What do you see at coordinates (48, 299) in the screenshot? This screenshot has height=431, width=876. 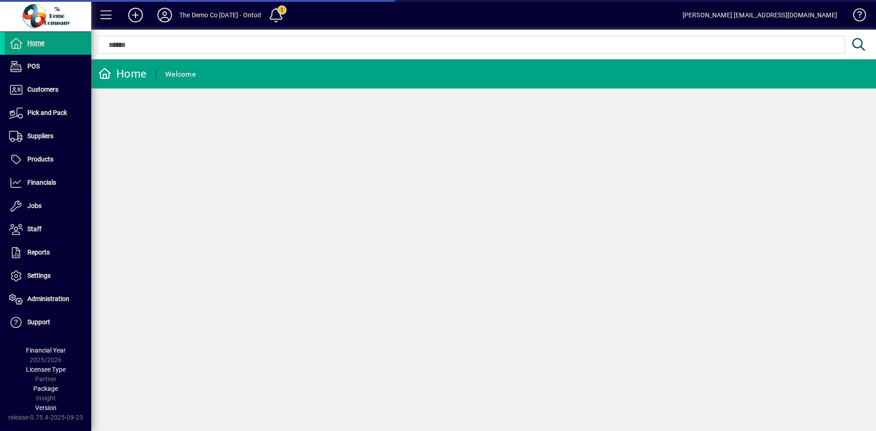 I see `a: Administration` at bounding box center [48, 299].